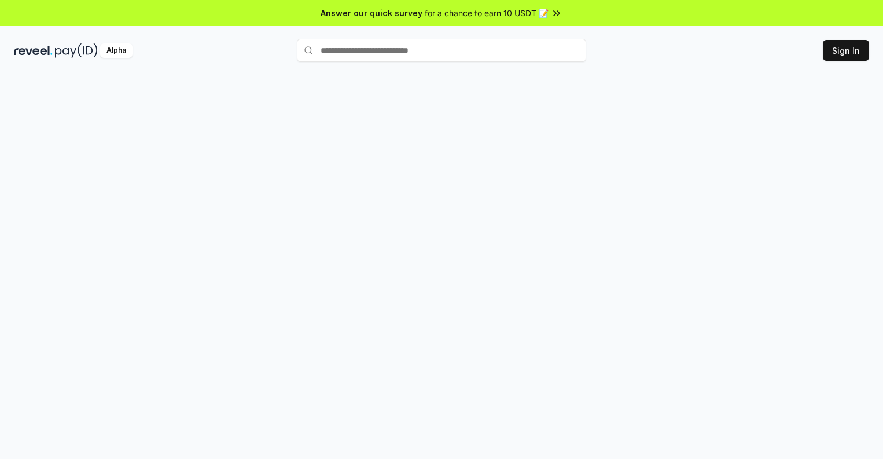 The height and width of the screenshot is (459, 883). Describe the element at coordinates (487, 13) in the screenshot. I see `span: for a chance to earn 10 USDT 📝` at that location.